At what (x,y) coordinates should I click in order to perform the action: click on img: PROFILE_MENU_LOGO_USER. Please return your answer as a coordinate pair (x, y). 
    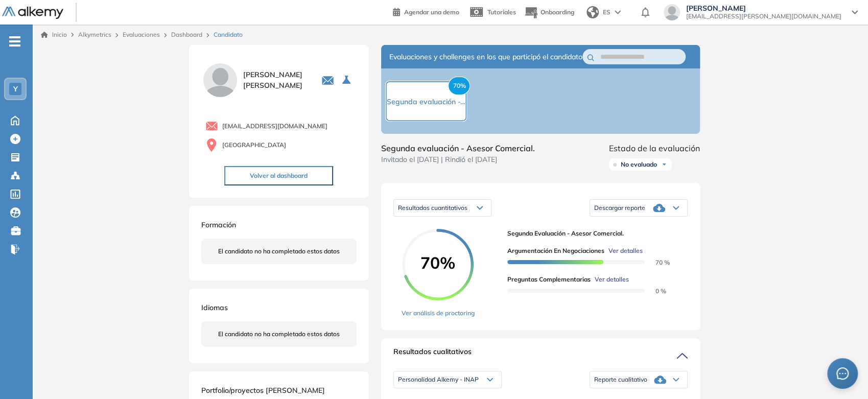
    Looking at the image, I should click on (220, 80).